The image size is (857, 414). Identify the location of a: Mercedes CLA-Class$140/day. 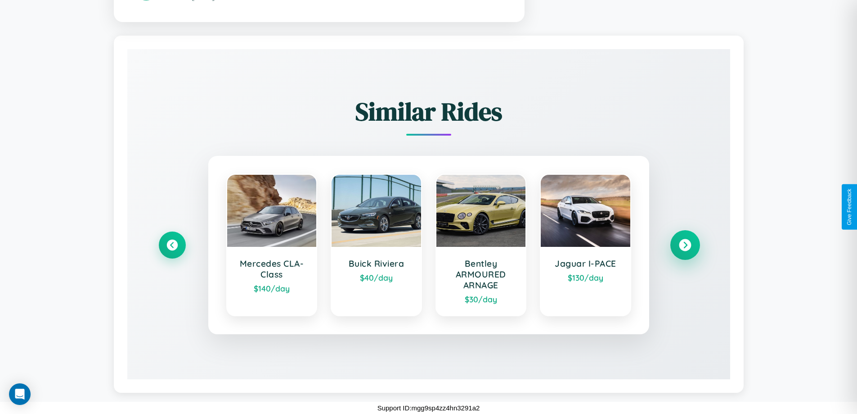
(272, 245).